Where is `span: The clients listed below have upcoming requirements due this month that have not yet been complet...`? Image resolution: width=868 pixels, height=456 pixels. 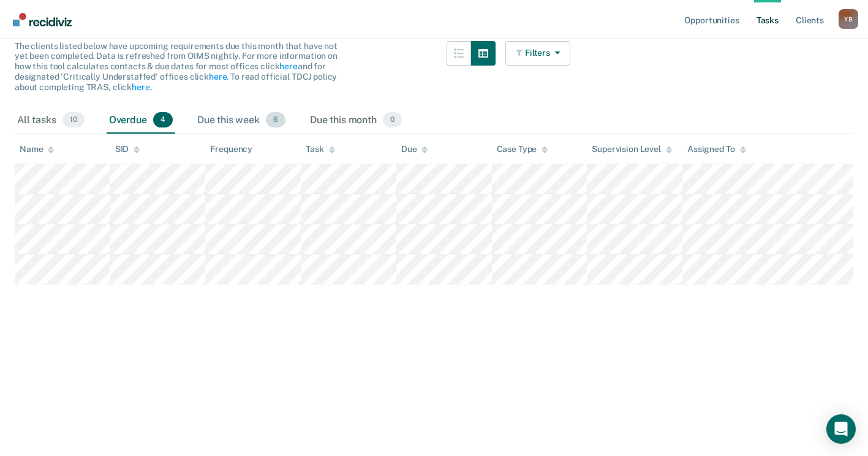
span: The clients listed below have upcoming requirements due this month that have not yet been complet... is located at coordinates (176, 66).